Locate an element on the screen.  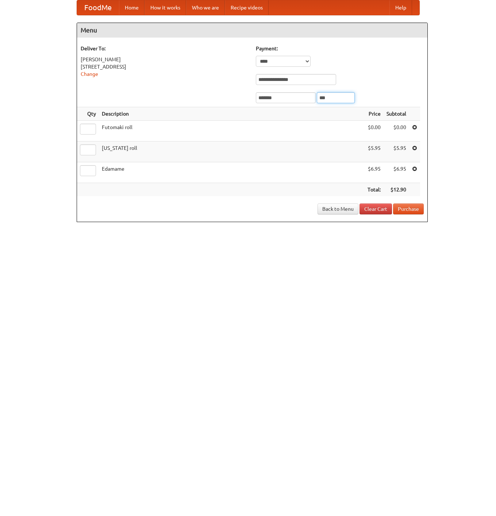
th: Total: is located at coordinates (374, 190).